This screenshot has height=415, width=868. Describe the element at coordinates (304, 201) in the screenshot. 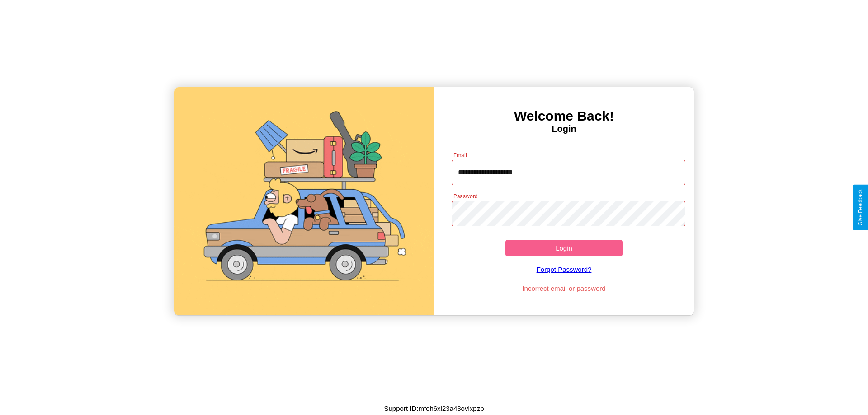

I see `img: gif` at that location.